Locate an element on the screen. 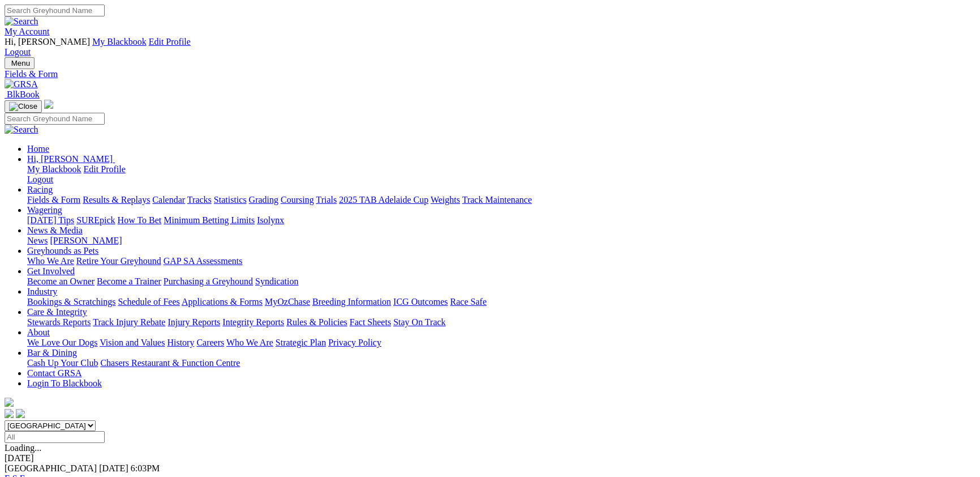  button: Toggle navigation is located at coordinates (24, 106).